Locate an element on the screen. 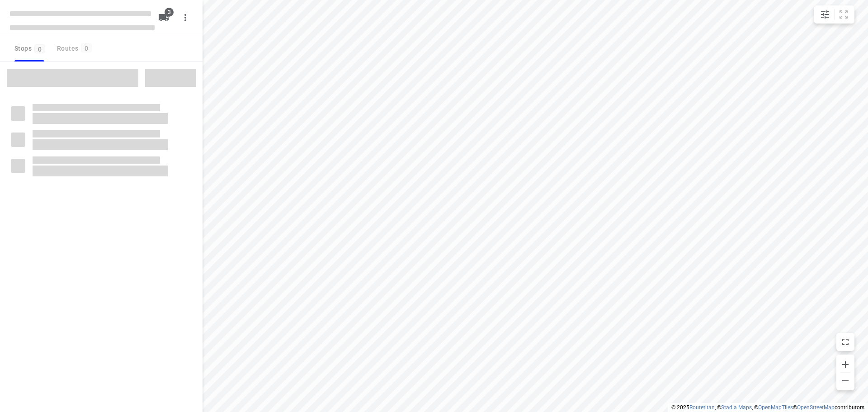  a: Stadia Maps is located at coordinates (736, 408).